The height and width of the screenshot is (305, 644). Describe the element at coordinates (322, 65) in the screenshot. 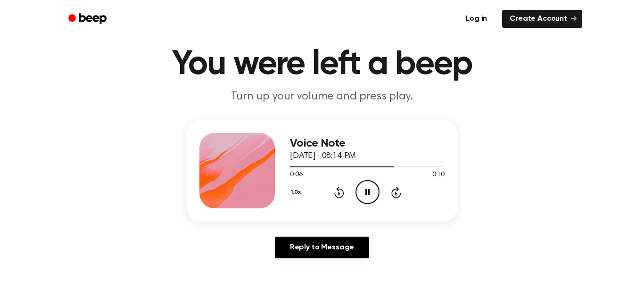

I see `h1: You were left a beep` at that location.